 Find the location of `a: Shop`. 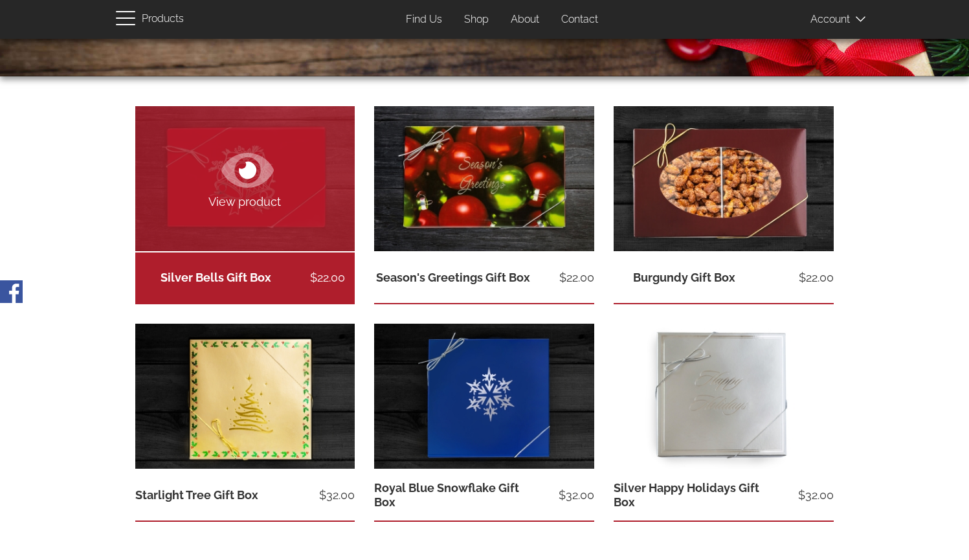

a: Shop is located at coordinates (476, 20).